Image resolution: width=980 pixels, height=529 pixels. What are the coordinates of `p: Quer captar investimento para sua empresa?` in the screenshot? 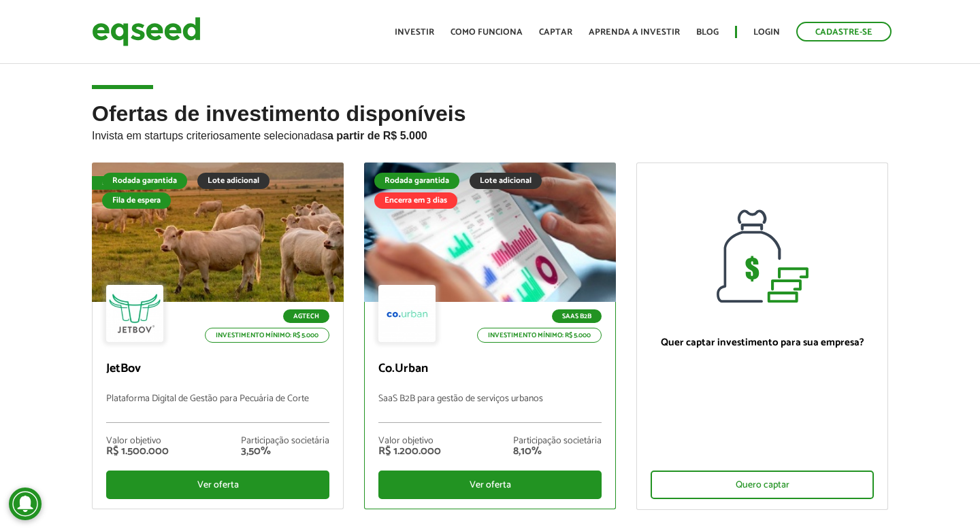 It's located at (762, 343).